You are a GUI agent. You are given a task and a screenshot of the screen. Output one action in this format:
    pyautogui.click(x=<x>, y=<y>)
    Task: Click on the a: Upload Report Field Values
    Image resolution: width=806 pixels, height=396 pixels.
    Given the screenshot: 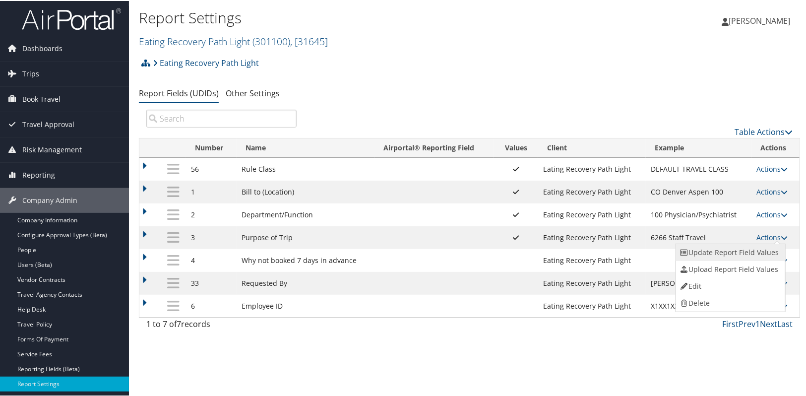 What is the action you would take?
    pyautogui.click(x=730, y=268)
    